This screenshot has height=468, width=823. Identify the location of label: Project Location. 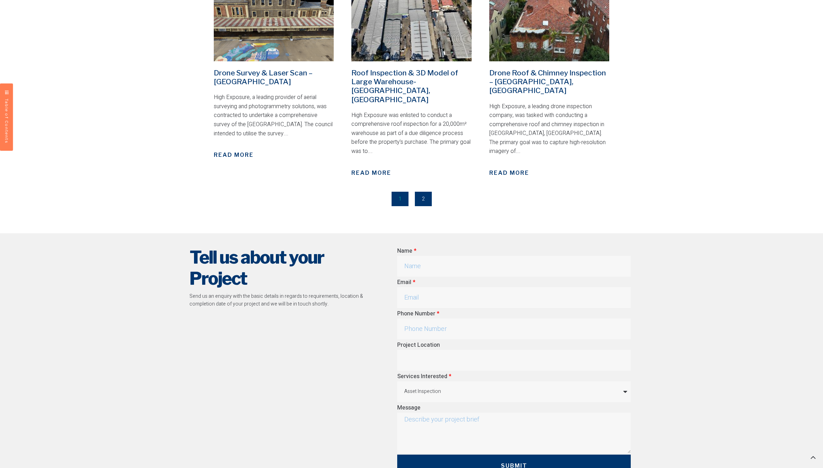
(418, 346).